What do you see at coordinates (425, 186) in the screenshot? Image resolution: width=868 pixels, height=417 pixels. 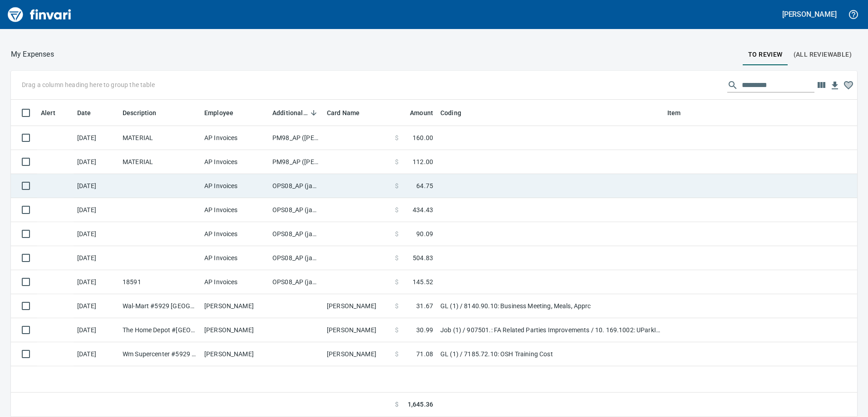 I see `span: 64.75` at bounding box center [425, 186].